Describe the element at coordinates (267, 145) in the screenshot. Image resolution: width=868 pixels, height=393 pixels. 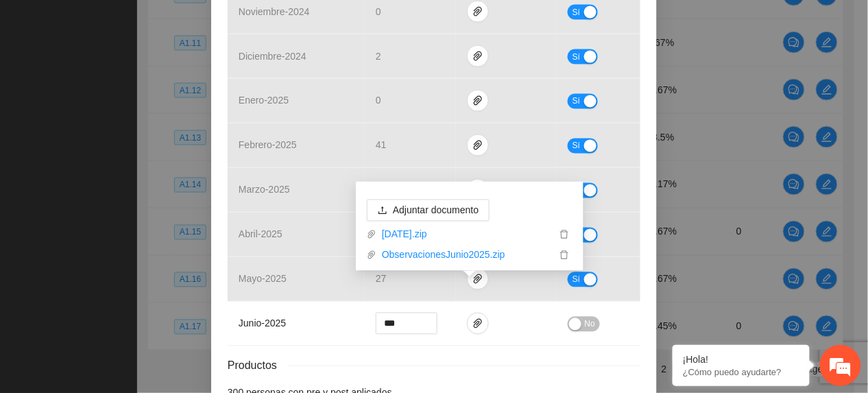
I see `span: febrero - 2025` at that location.